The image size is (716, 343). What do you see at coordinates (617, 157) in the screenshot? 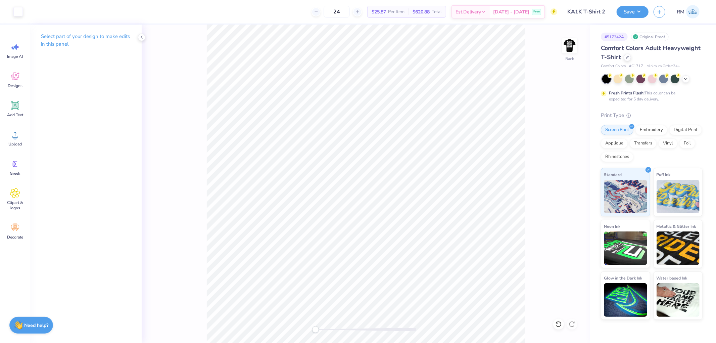
I see `div: Rhinestones` at bounding box center [617, 157].